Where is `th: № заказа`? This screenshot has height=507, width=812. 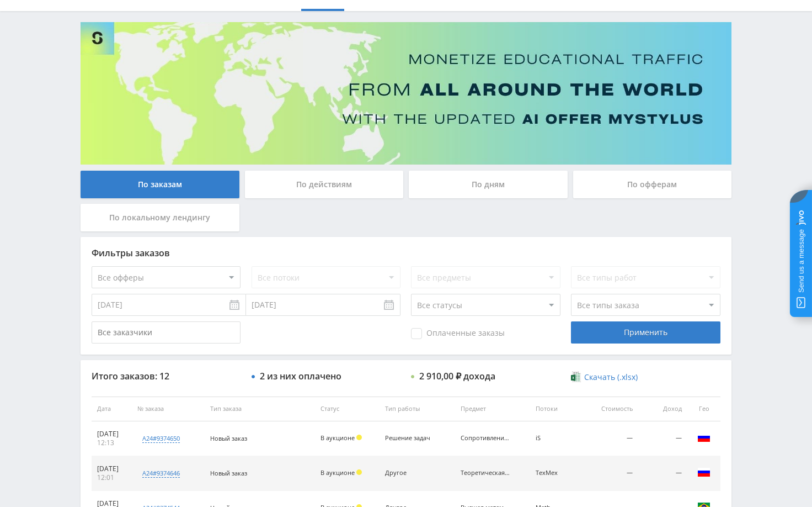
th: № заказа is located at coordinates (168, 408).